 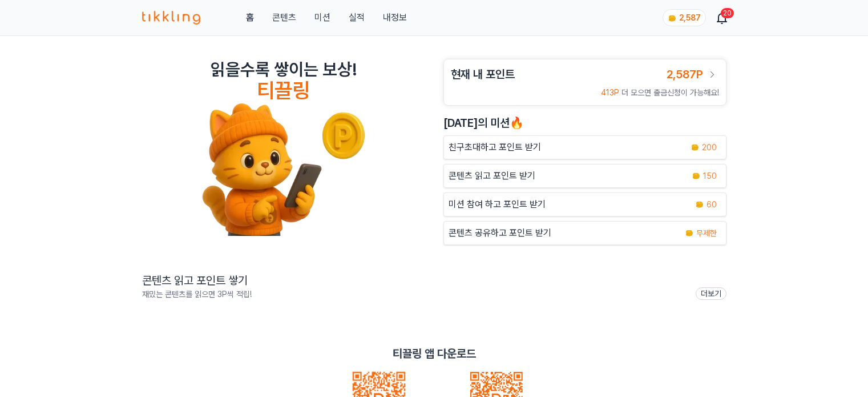 What do you see at coordinates (500, 233) in the screenshot?
I see `p: 콘텐츠 공유하고 포인트 받기` at bounding box center [500, 233].